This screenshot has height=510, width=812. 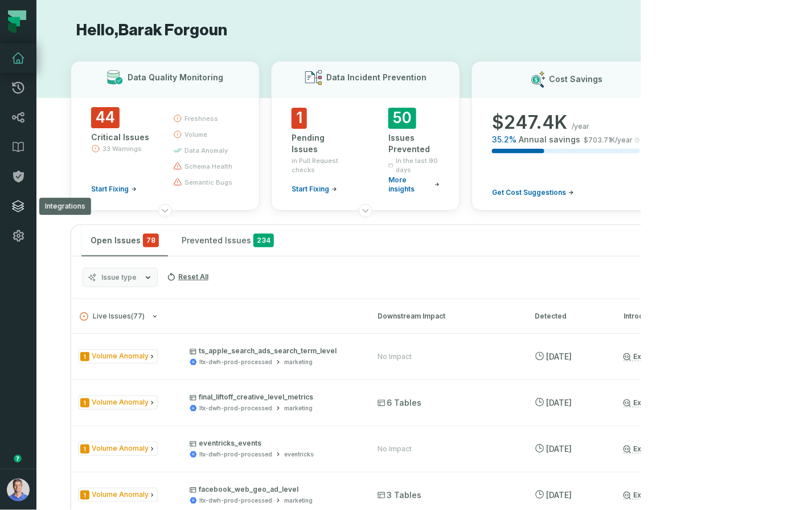 What do you see at coordinates (165, 136) in the screenshot?
I see `button: Data Quality Monitoring44Critical Issues33 WarningsStart Fixingfreshnessvolumedata anomalyschema ...` at bounding box center [165, 136].